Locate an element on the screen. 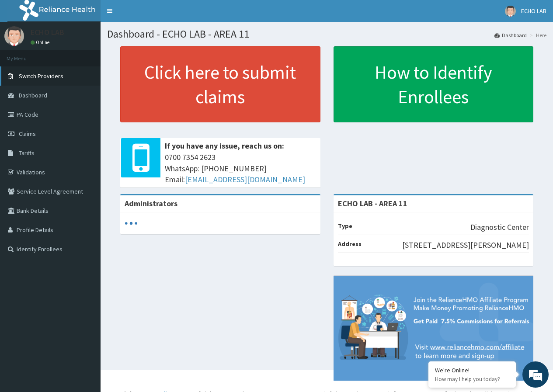 This screenshot has width=553, height=392. span: ECHO LAB is located at coordinates (534, 11).